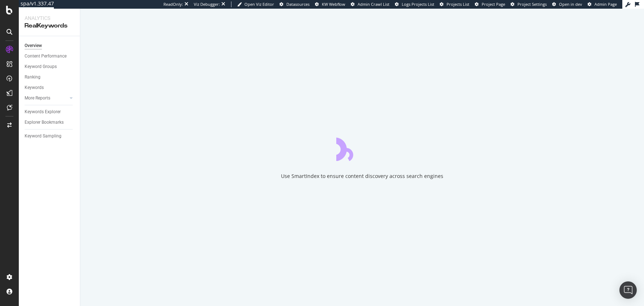  I want to click on div: Viz Debugger:, so click(207, 4).